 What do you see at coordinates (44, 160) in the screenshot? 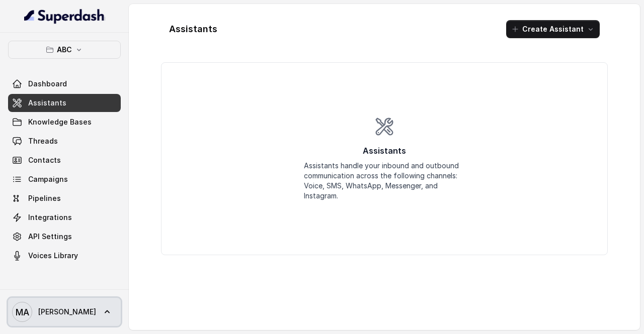
I see `span: Contacts` at bounding box center [44, 160].